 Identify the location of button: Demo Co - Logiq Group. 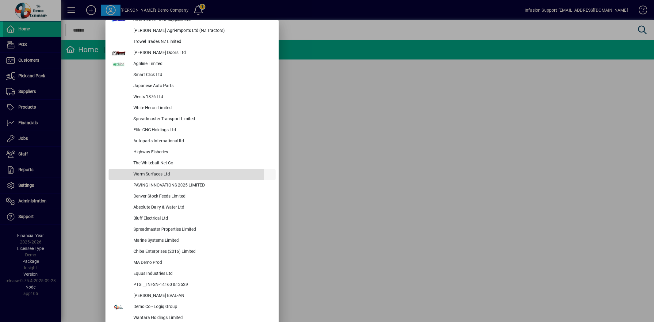
(192, 307).